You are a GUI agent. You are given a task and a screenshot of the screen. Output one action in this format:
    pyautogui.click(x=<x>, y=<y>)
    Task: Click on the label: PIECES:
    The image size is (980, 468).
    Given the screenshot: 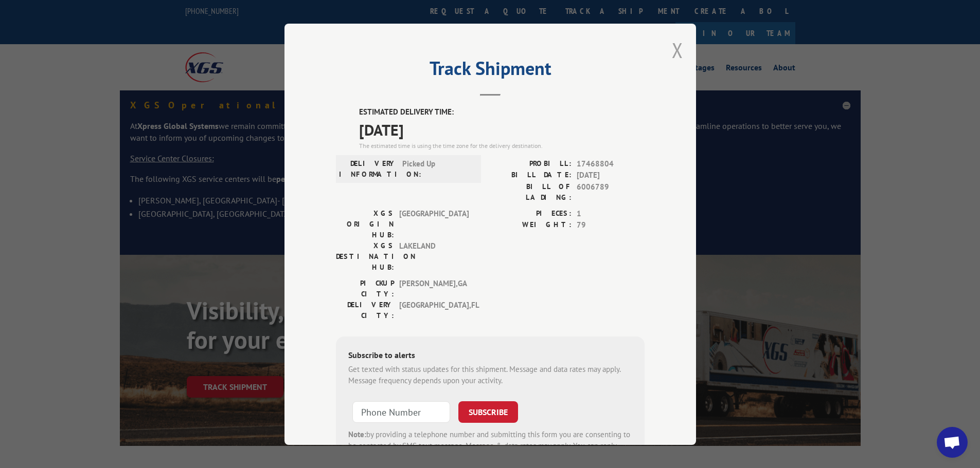 What is the action you would take?
    pyautogui.click(x=531, y=213)
    